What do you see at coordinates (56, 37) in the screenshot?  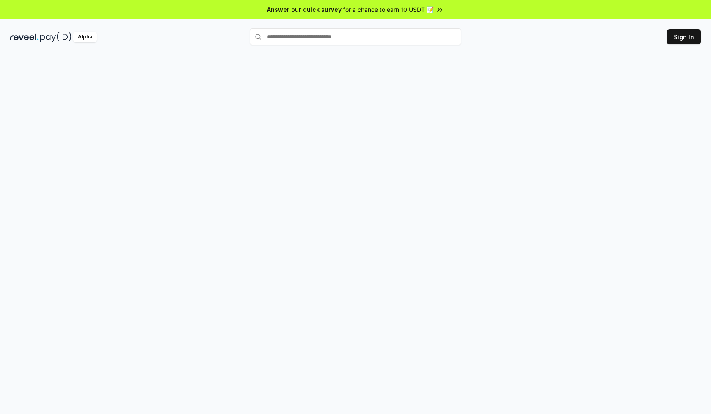 I see `img: pay_id` at bounding box center [56, 37].